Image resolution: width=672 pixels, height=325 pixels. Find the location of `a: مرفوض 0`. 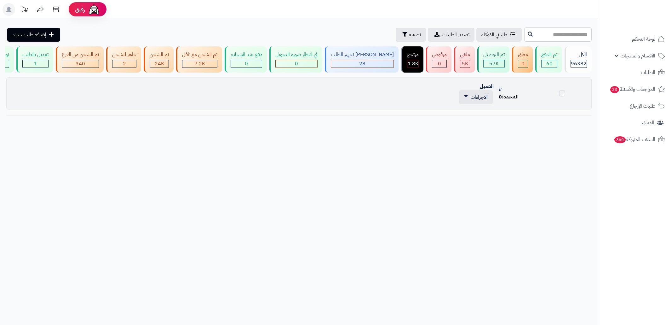

a: مرفوض 0 is located at coordinates (439, 59).